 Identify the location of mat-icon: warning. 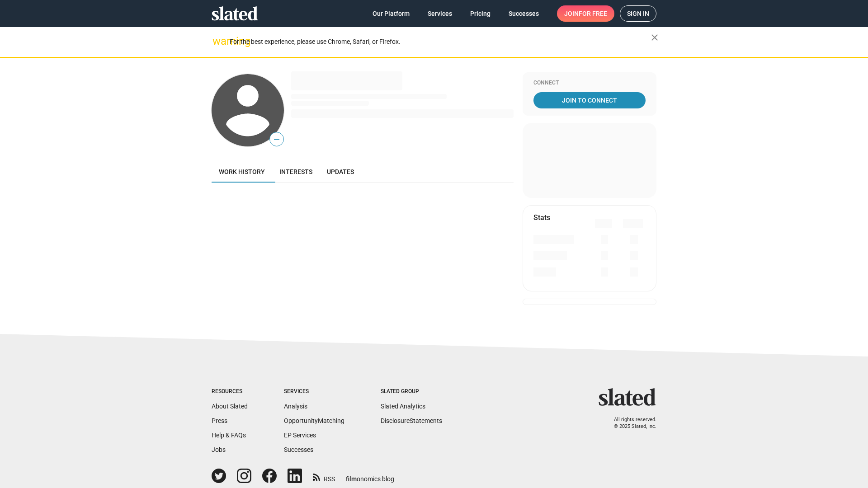
(218, 41).